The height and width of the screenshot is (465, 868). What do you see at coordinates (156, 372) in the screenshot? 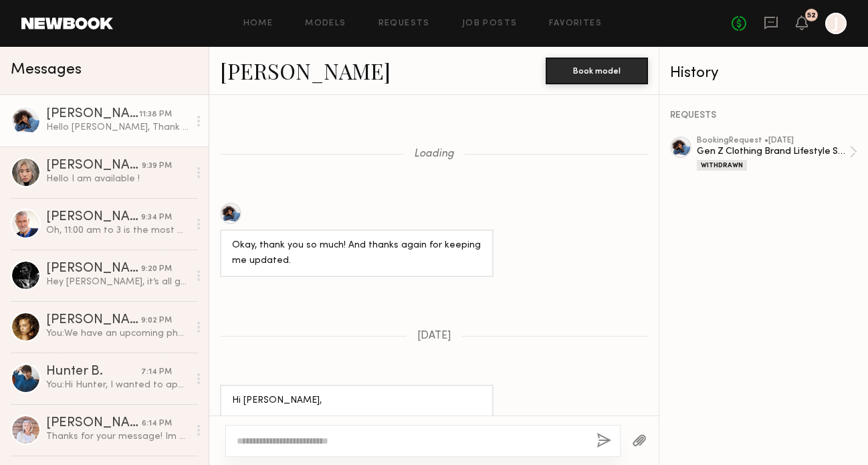
I see `div: 7:14 PM` at bounding box center [156, 372].